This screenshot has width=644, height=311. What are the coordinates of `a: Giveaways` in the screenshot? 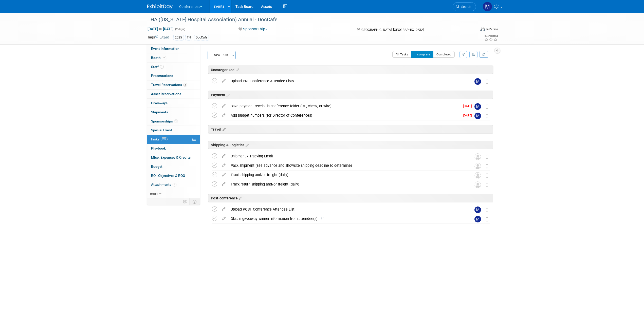 It's located at (173, 103).